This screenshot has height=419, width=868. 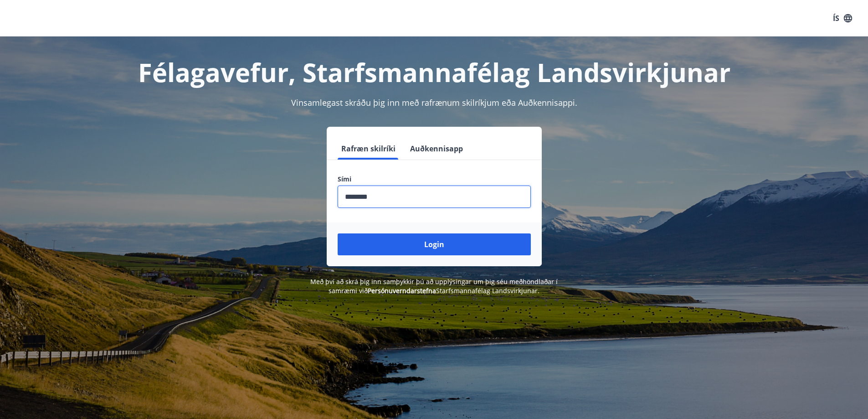 I want to click on span: Með því að skrá þig inn samþykkir þú að upplýsingar um þig séu meðhöndlaðar í samræmi við Starfsm..., so click(x=434, y=286).